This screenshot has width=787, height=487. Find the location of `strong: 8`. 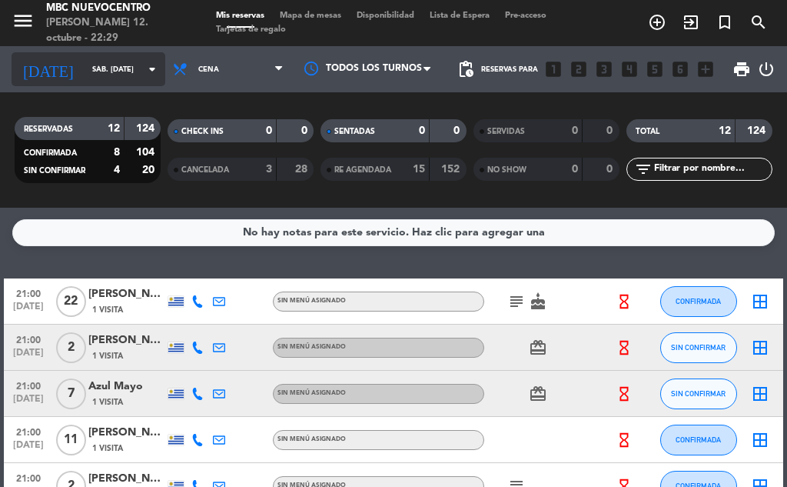

strong: 8 is located at coordinates (117, 152).